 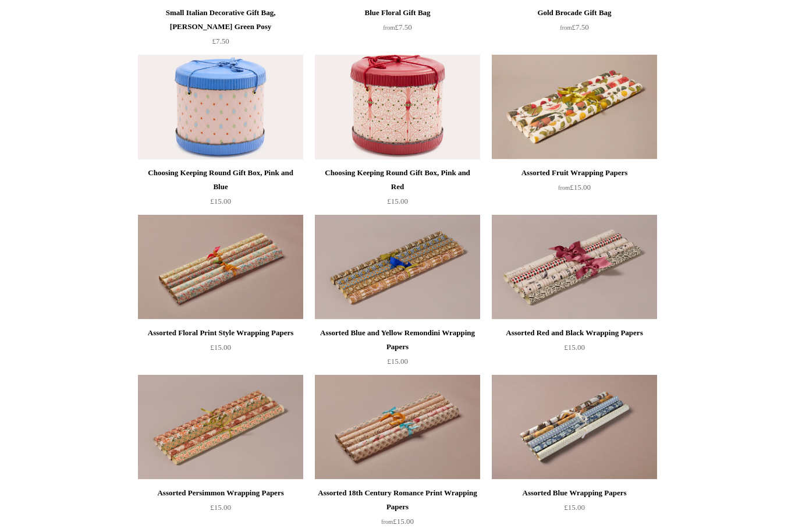 What do you see at coordinates (398, 267) in the screenshot?
I see `a: Assorted Blue and Yellow Remondini Wrapping Papers Assorted Blue and Yellow Remondini Wrapping Pa...` at bounding box center [398, 267].